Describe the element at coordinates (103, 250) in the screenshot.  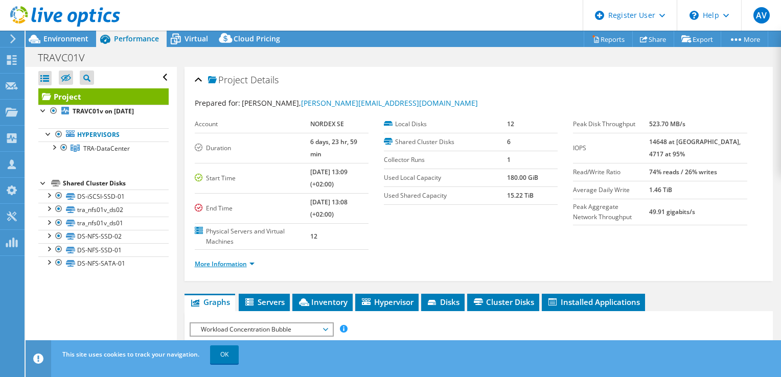
I see `a: DS-NFS-SSD-01` at that location.